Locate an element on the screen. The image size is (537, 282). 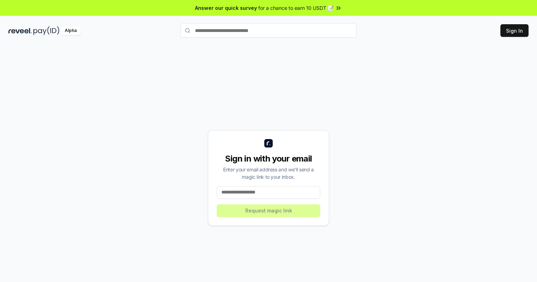
button: Sign In is located at coordinates (514, 31).